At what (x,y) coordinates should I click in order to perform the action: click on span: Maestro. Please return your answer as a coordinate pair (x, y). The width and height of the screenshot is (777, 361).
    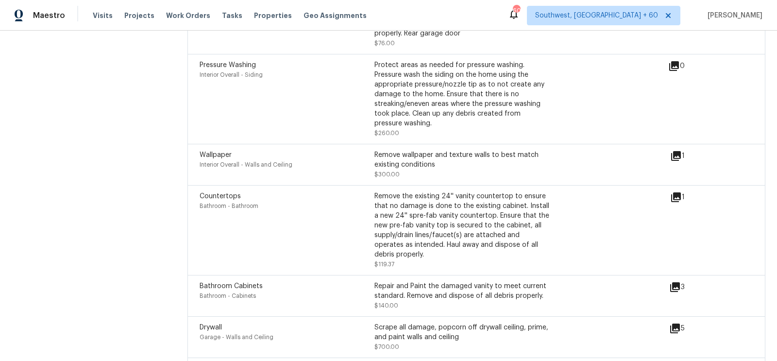
    Looking at the image, I should click on (49, 16).